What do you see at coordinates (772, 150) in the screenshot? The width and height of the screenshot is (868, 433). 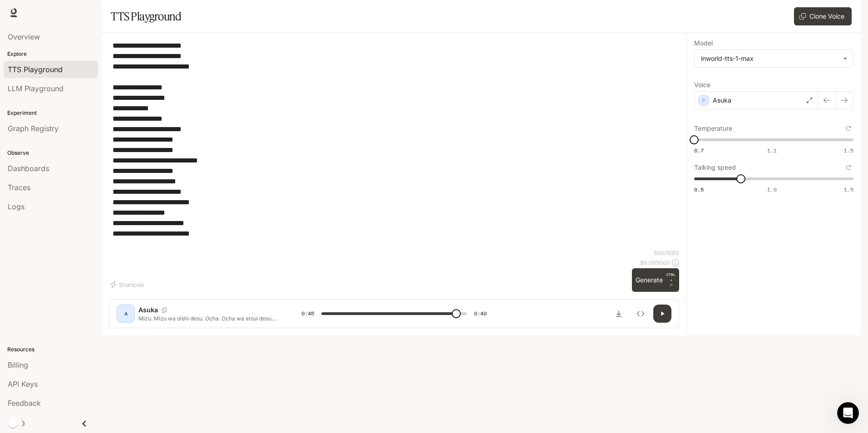 I see `span: 1.1` at bounding box center [772, 150].